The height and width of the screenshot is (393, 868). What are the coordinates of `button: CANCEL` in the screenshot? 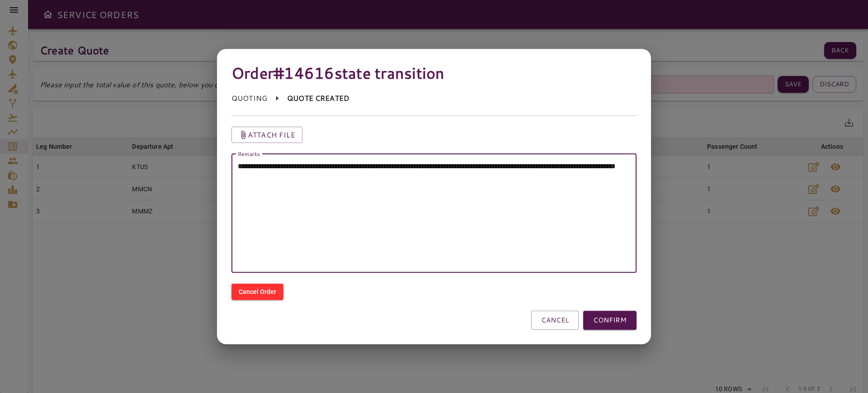 It's located at (555, 320).